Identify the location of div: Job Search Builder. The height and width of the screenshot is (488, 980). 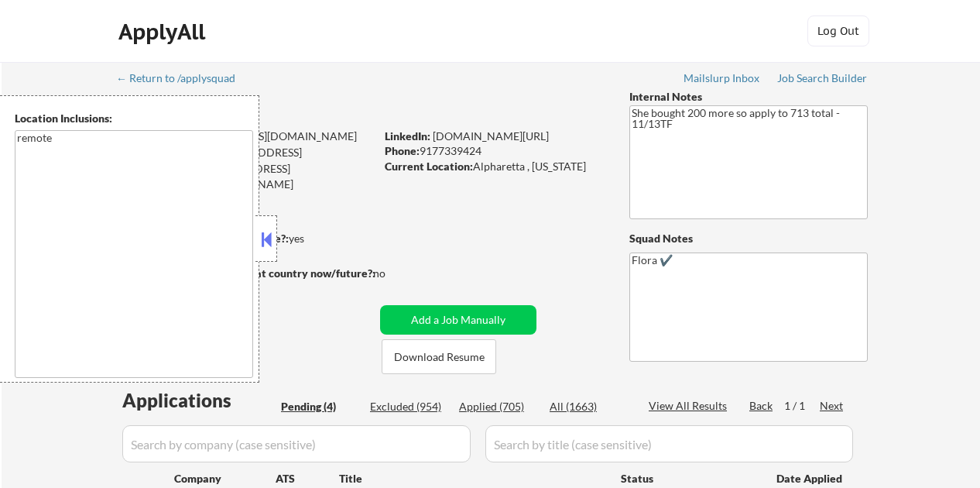
(821, 78).